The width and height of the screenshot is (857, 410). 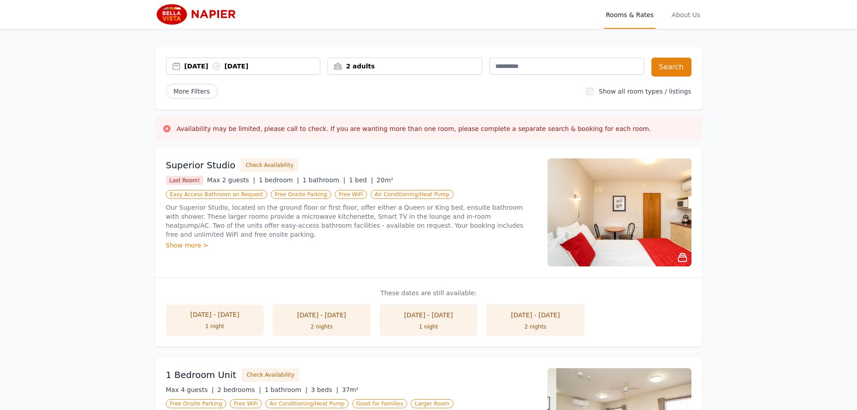 What do you see at coordinates (405, 66) in the screenshot?
I see `div: 2 adults` at bounding box center [405, 66].